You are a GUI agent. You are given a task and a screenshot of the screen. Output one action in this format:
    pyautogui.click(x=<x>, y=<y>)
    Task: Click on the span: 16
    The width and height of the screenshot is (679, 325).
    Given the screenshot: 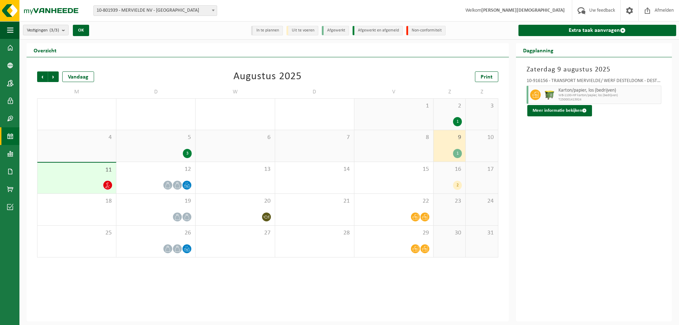 What is the action you would take?
    pyautogui.click(x=449, y=169)
    